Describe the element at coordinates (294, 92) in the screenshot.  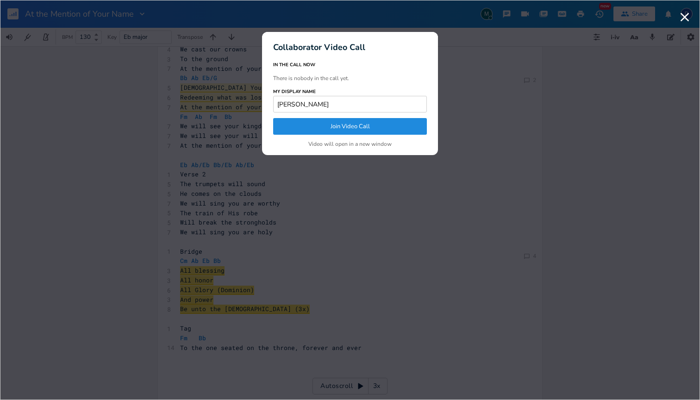
I see `label: My display name` at that location.